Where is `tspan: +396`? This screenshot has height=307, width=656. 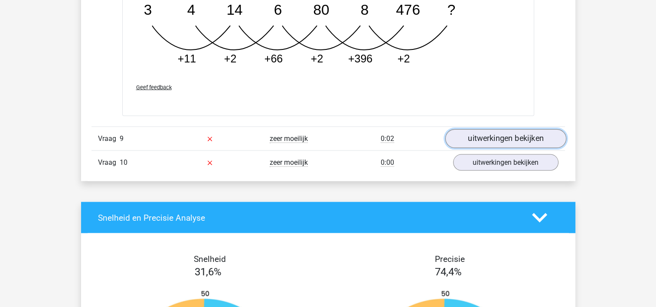 tspan: +396 is located at coordinates (360, 59).